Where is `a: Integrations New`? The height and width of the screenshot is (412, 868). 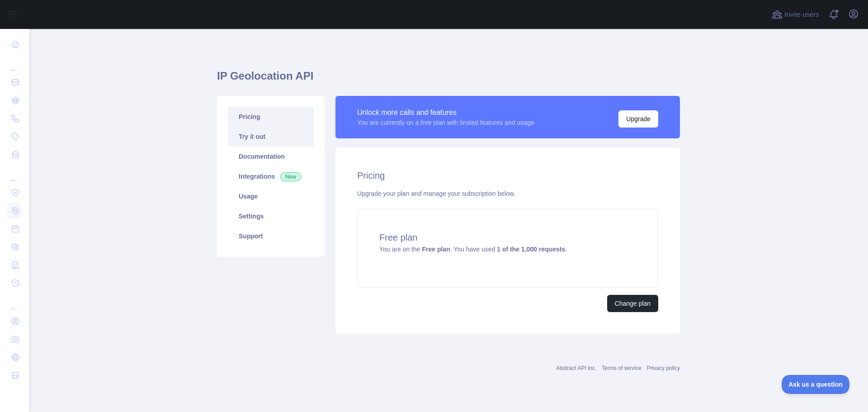 a: Integrations New is located at coordinates (271, 176).